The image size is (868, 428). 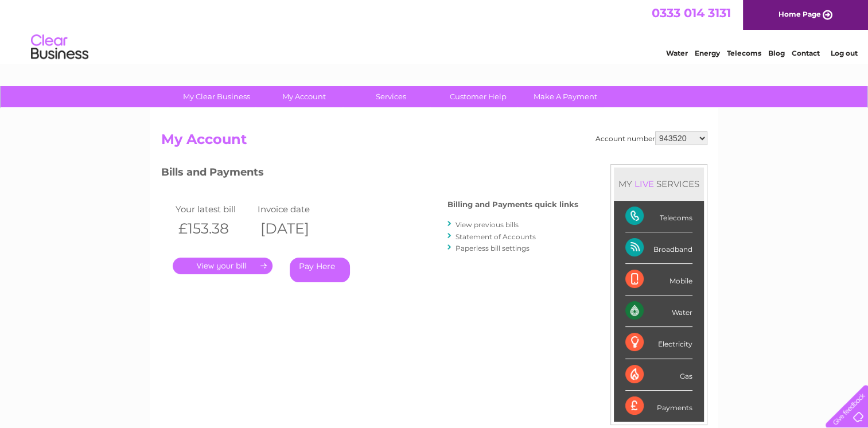 What do you see at coordinates (659, 374) in the screenshot?
I see `div: Gas` at bounding box center [659, 374].